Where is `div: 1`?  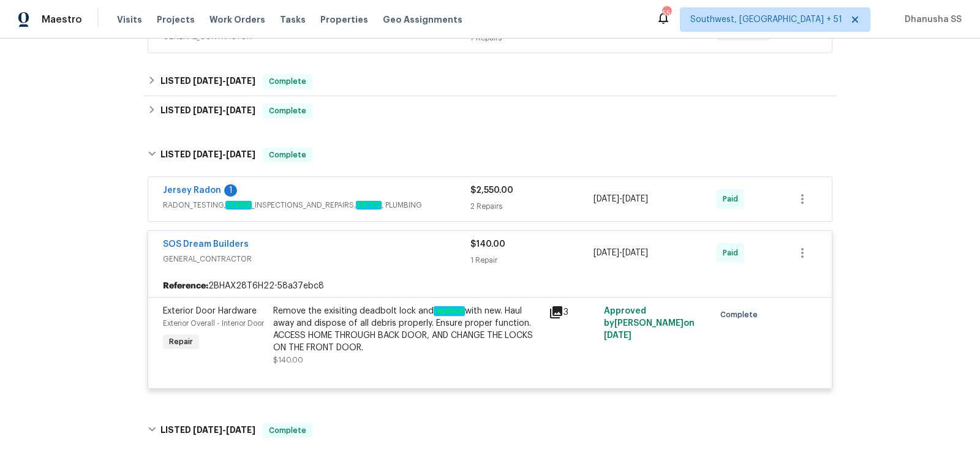 div: 1 is located at coordinates (231, 191).